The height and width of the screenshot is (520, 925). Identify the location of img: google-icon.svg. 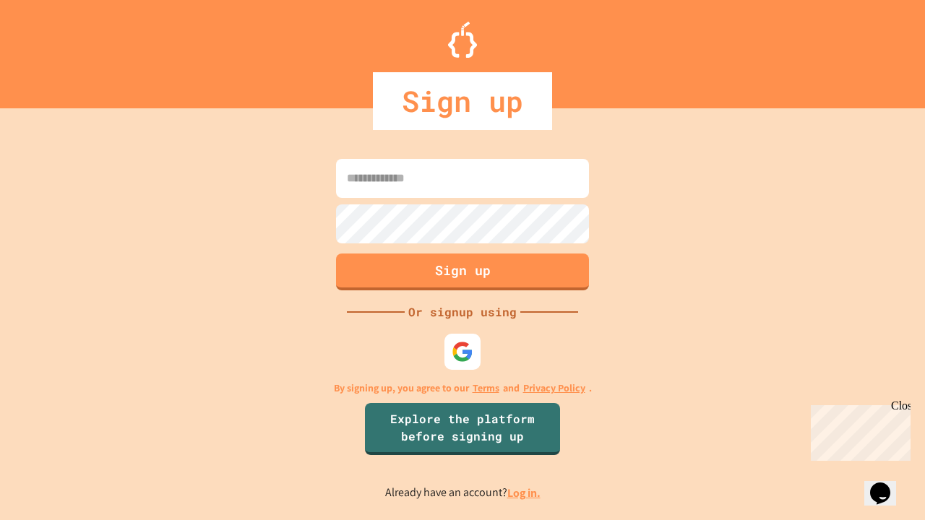
(462, 352).